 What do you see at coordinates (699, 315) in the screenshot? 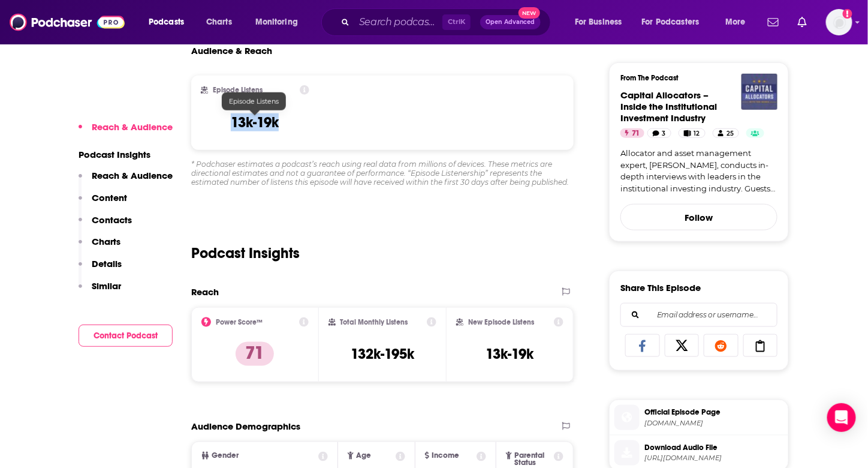
I see `input: Email address or username...` at bounding box center [699, 315].